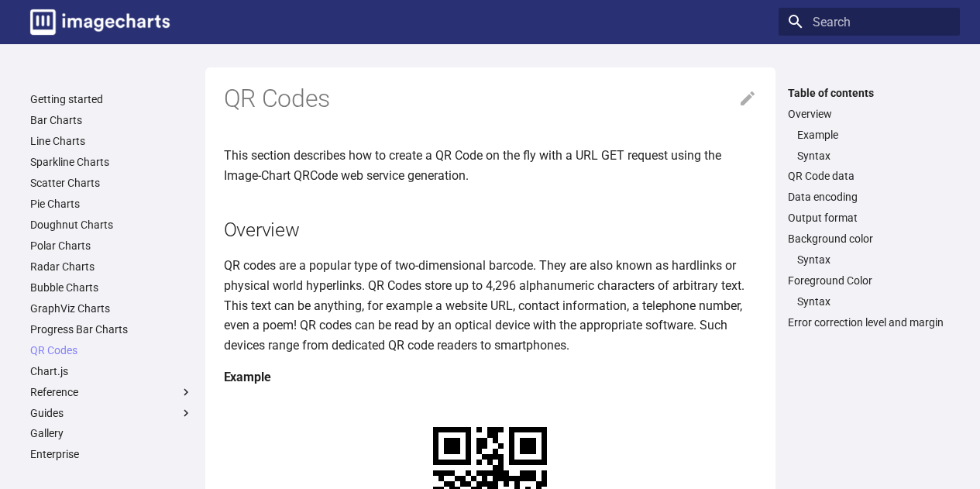 Image resolution: width=980 pixels, height=489 pixels. Describe the element at coordinates (112, 392) in the screenshot. I see `label: Reference` at that location.